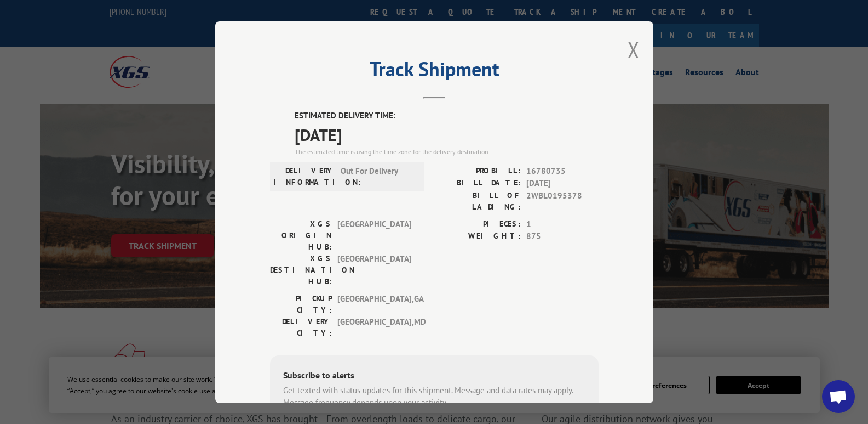  What do you see at coordinates (434, 396) in the screenshot?
I see `div: Get texted with status updates for this shipment. Message and data rates may apply. Message frequ...` at bounding box center [434, 396].